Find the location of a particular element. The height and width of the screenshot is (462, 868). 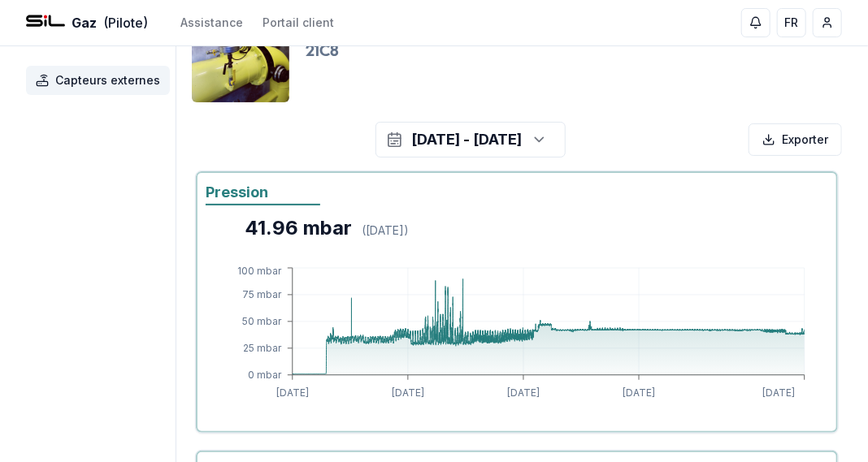

div: Pression is located at coordinates (262, 193).